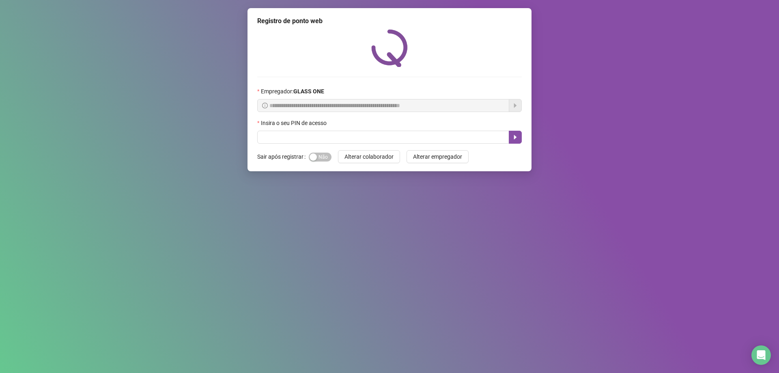 This screenshot has width=779, height=373. Describe the element at coordinates (369, 157) in the screenshot. I see `span: Alterar colaborador` at that location.